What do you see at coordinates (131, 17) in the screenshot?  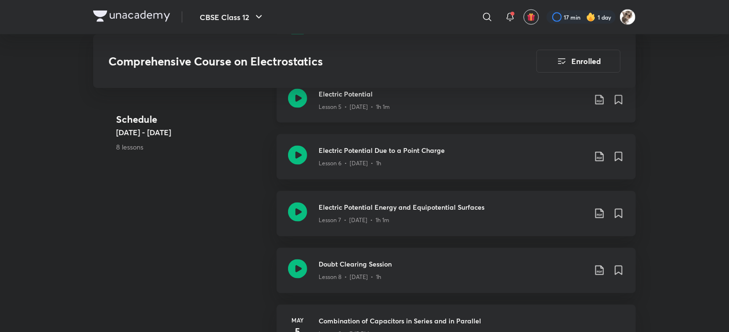 I see `a: Company Logo` at bounding box center [131, 17].